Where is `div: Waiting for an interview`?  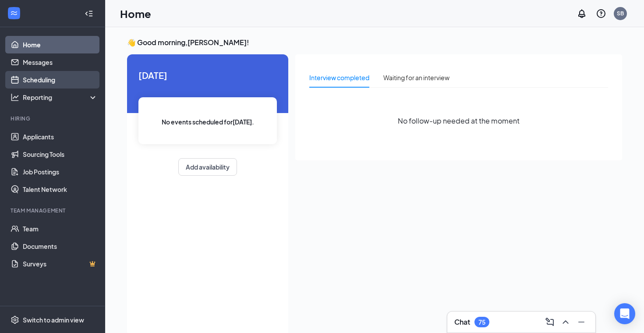 div: Waiting for an interview is located at coordinates (416, 78).